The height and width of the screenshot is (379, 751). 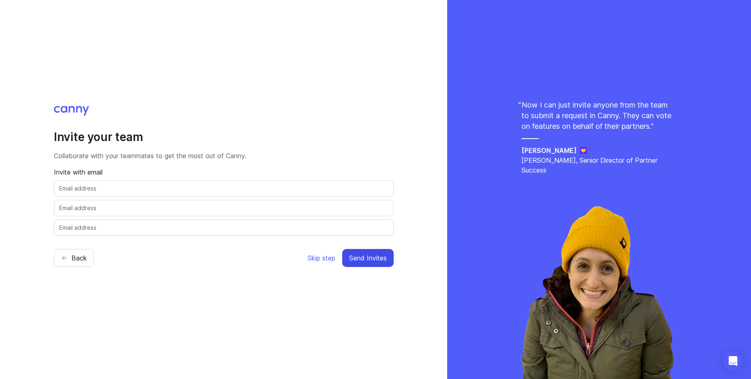 What do you see at coordinates (368, 258) in the screenshot?
I see `span: Send Invites` at bounding box center [368, 258].